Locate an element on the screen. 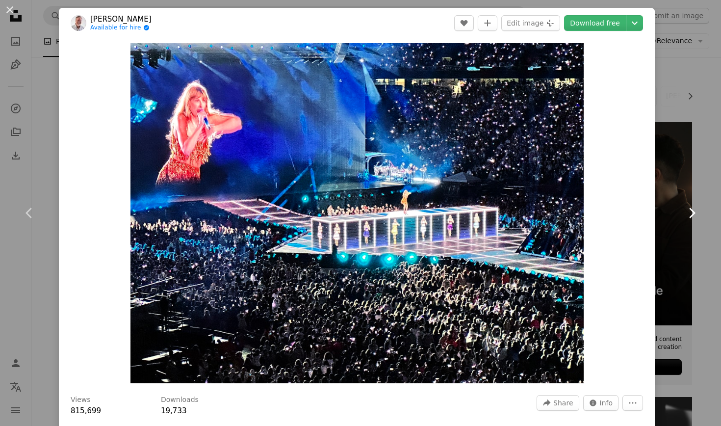  button: Share this image is located at coordinates (557, 403).